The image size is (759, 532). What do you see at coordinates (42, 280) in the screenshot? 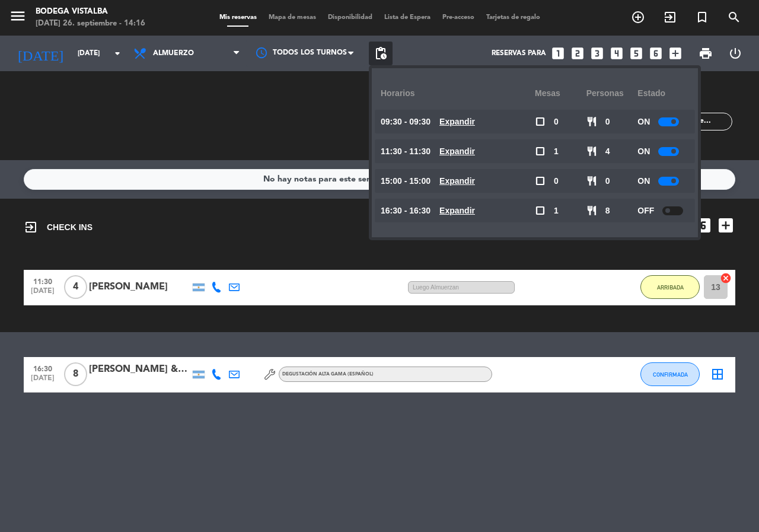
I see `span: 11:30` at bounding box center [42, 280].